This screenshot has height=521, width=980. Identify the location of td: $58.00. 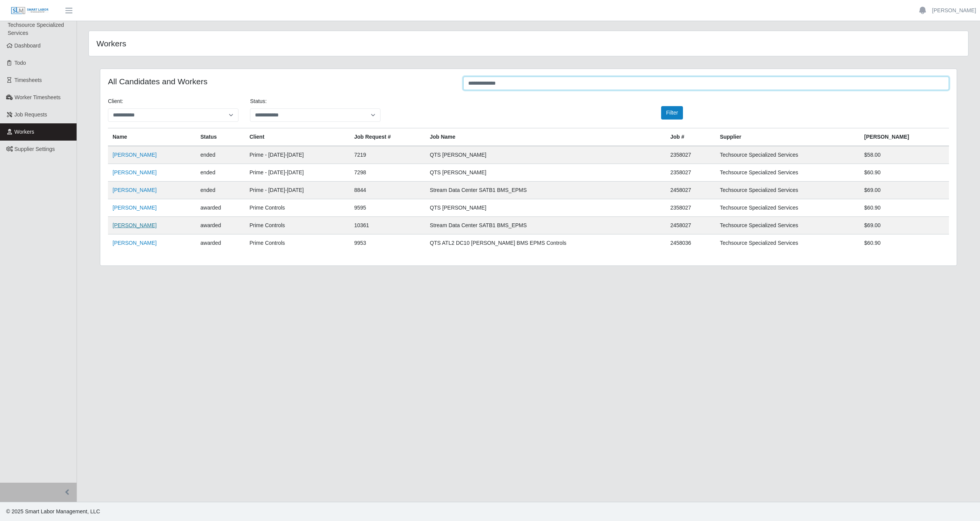
(904, 155).